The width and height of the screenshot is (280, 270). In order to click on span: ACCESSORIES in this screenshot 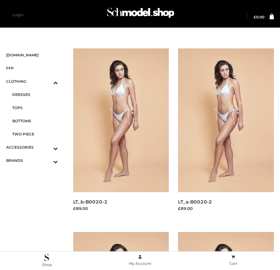, I will do `click(32, 147)`.